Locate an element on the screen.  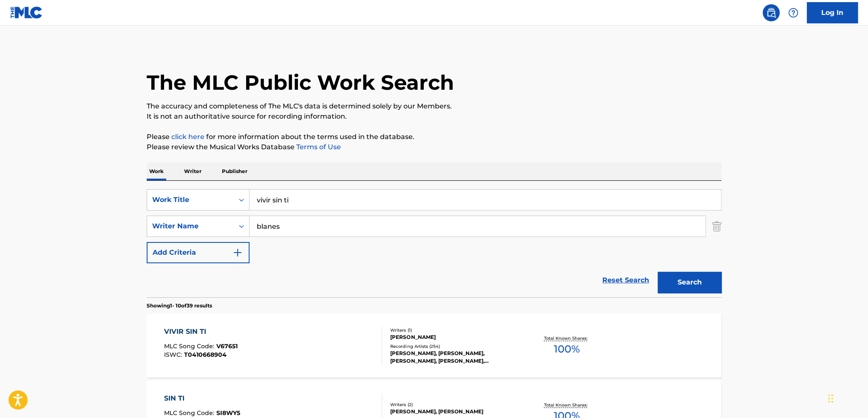
span: 100 % is located at coordinates (566, 349).